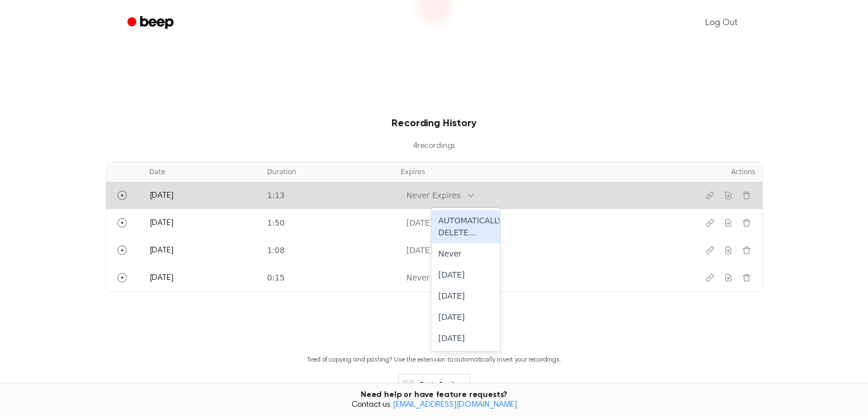 The height and width of the screenshot is (417, 868). I want to click on a: Log Out, so click(721, 23).